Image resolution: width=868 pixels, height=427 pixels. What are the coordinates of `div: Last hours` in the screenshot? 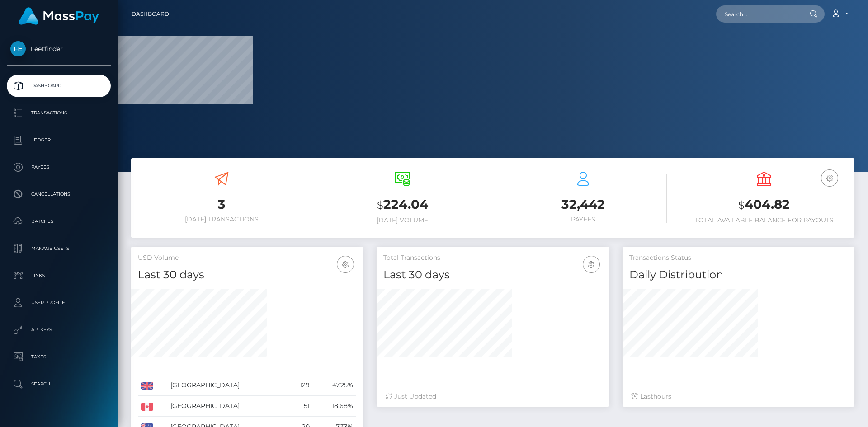 It's located at (738, 396).